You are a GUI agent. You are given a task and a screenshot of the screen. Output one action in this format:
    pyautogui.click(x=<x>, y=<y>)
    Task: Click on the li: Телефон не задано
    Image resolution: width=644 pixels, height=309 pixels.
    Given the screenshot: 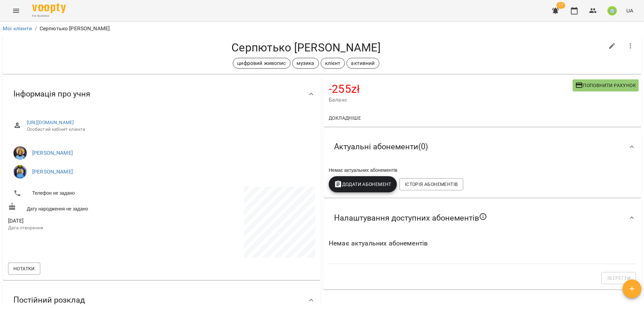 What is the action you would take?
    pyautogui.click(x=84, y=193)
    